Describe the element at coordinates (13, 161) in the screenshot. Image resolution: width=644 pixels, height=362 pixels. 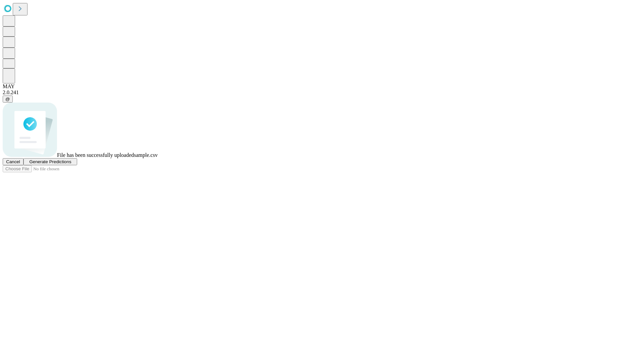
I see `span: Cancel` at that location.